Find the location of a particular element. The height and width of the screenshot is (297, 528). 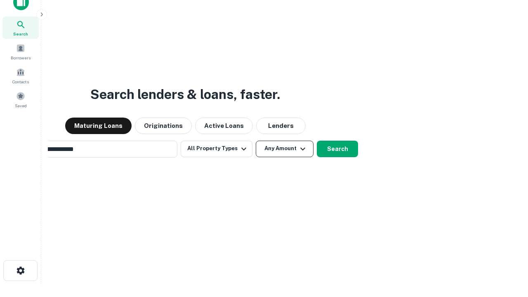

span: Borrowers is located at coordinates (21, 58).